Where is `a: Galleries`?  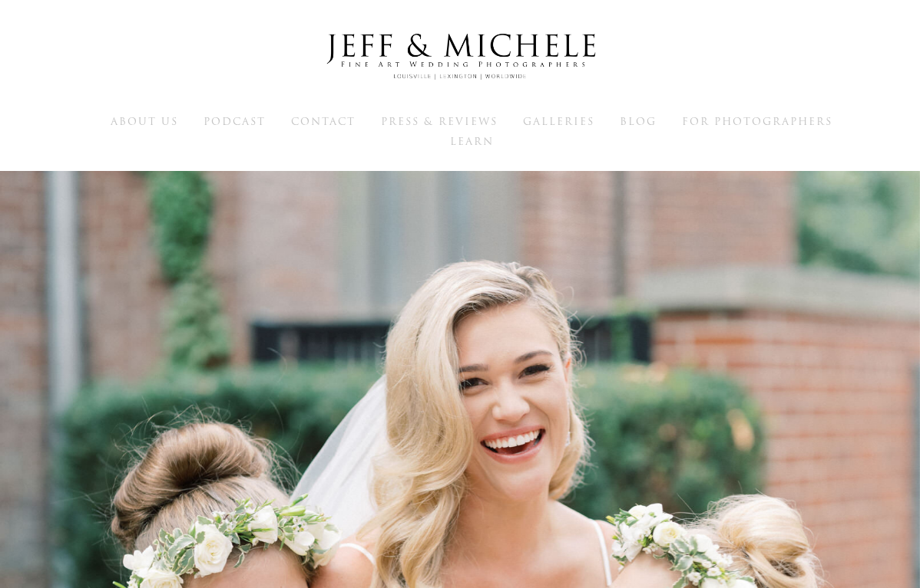 a: Galleries is located at coordinates (558, 121).